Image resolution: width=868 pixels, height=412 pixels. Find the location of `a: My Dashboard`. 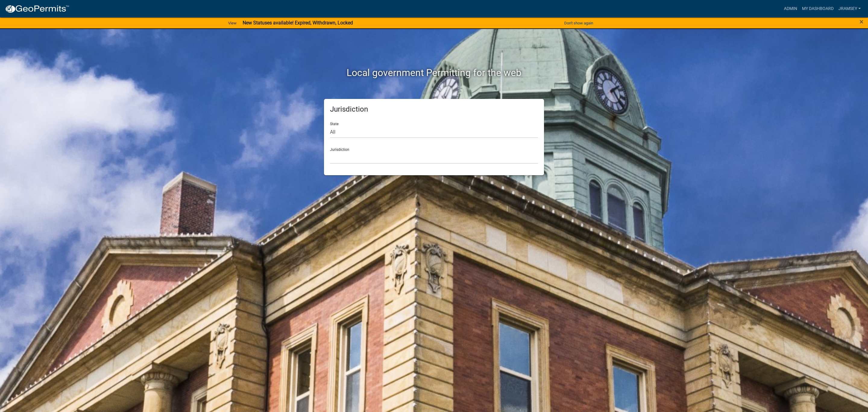

a: My Dashboard is located at coordinates (817, 9).